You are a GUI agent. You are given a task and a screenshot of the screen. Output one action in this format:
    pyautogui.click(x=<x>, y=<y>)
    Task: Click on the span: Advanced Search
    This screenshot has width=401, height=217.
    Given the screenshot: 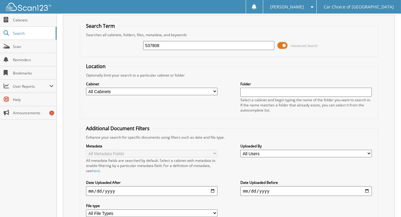 What is the action you would take?
    pyautogui.click(x=304, y=45)
    